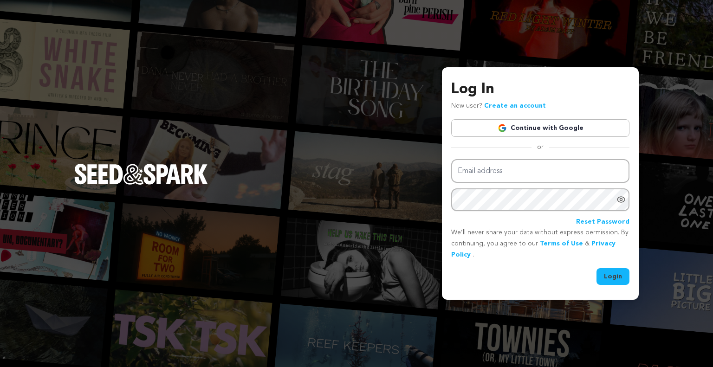 The height and width of the screenshot is (367, 713). I want to click on span: or, so click(540, 147).